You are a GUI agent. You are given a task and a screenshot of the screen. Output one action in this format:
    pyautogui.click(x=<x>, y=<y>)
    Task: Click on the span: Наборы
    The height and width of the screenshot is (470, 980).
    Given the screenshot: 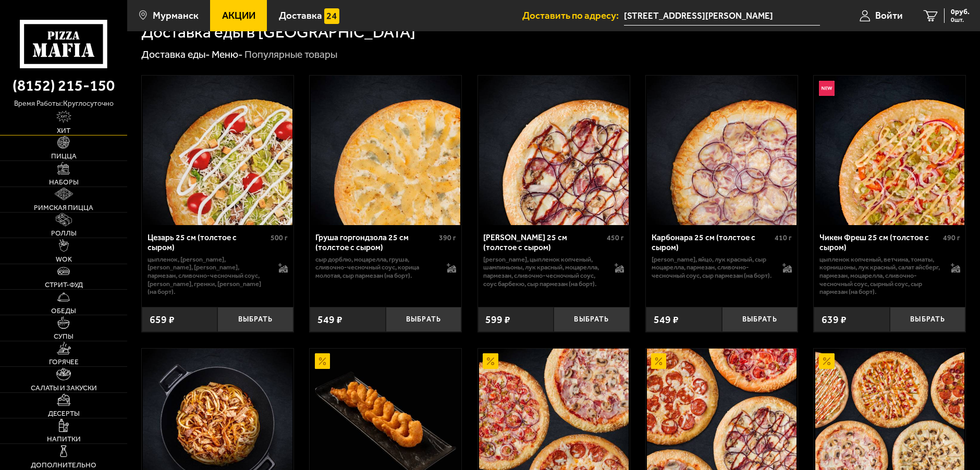 What is the action you would take?
    pyautogui.click(x=63, y=182)
    